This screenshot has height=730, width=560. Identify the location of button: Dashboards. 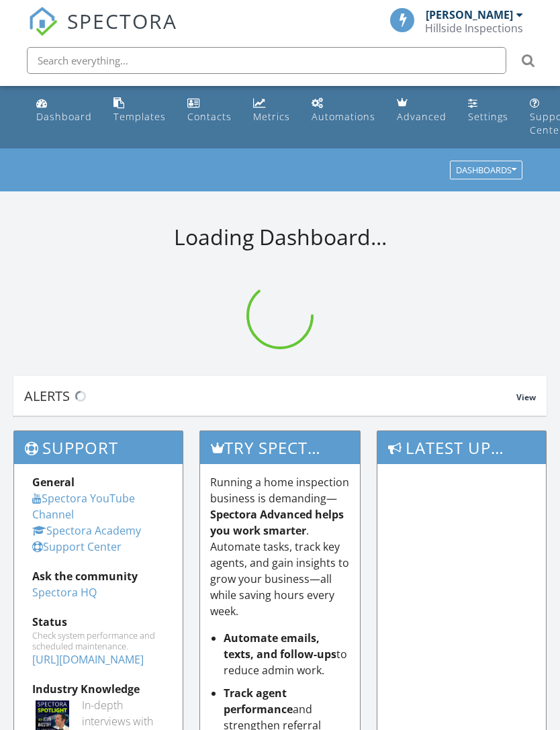
(486, 170).